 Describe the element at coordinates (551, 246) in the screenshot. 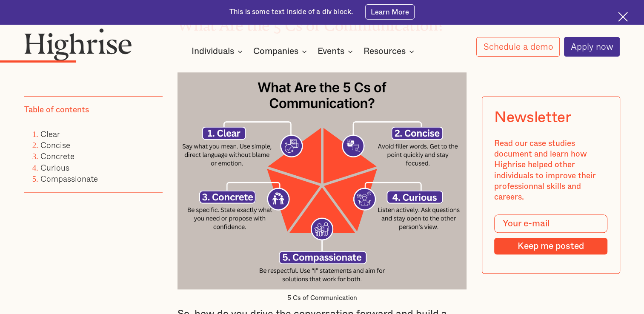

I see `input: Keep me posted` at that location.